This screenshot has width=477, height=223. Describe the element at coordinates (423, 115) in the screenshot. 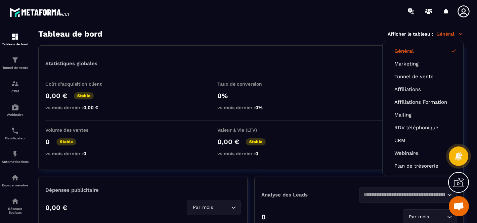

I see `a: Mailing` at that location.